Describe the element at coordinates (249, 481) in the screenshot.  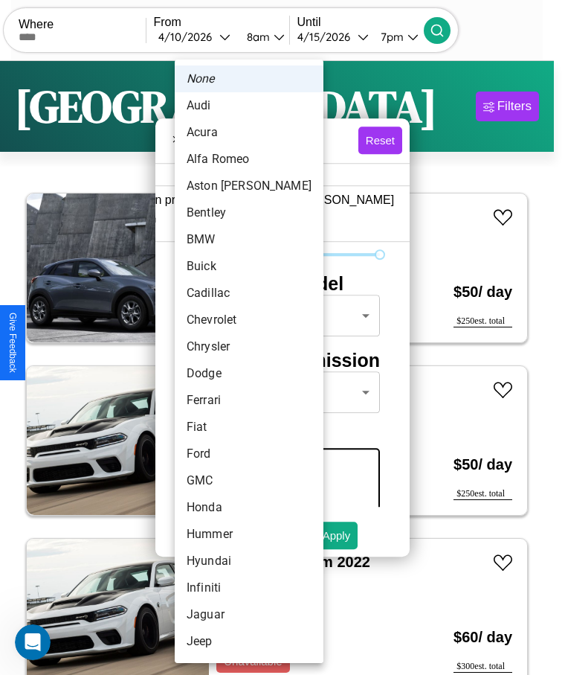
I see `li: GMC` at that location.